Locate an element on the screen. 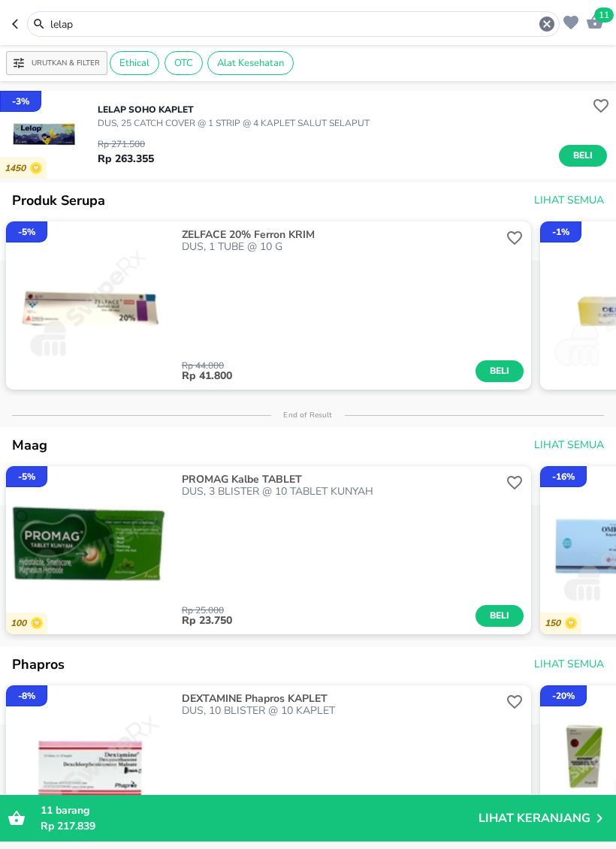  p: - 20 % is located at coordinates (563, 696).